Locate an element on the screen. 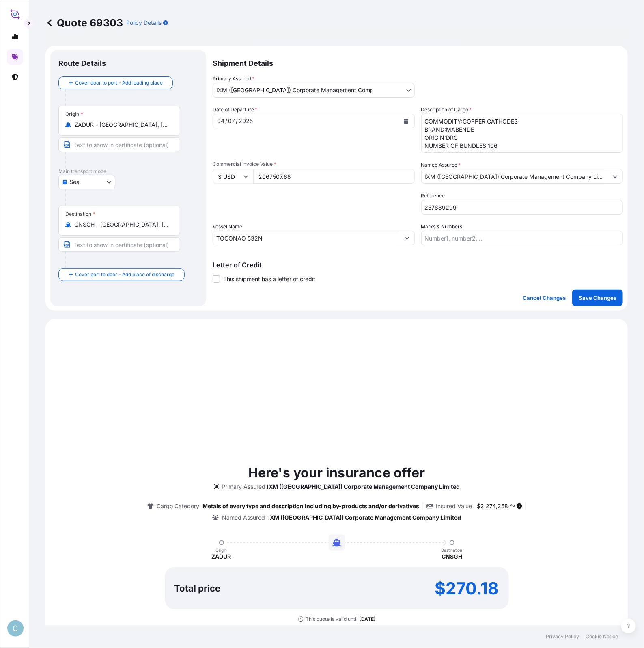 The image size is (644, 648). span: C is located at coordinates (15, 629).